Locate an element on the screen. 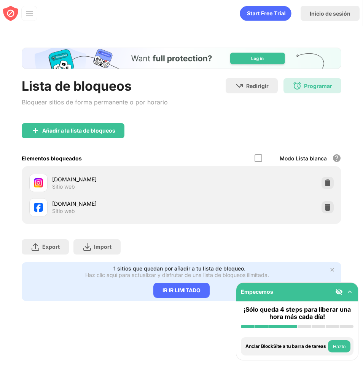  button: Hazlo is located at coordinates (339, 346).